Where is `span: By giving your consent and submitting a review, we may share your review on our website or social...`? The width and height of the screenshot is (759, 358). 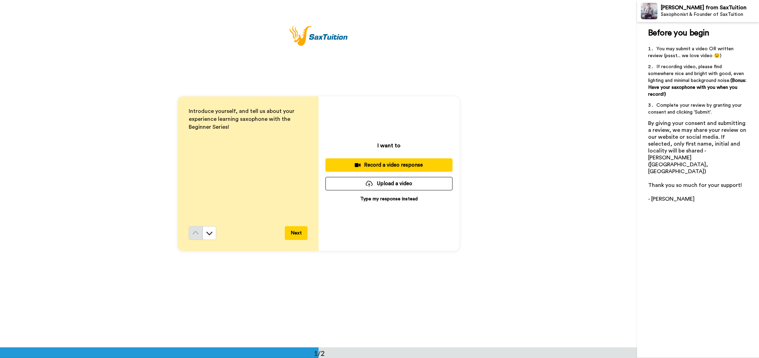 span: By giving your consent and submitting a review, we may share your review on our website or social... is located at coordinates (698, 147).